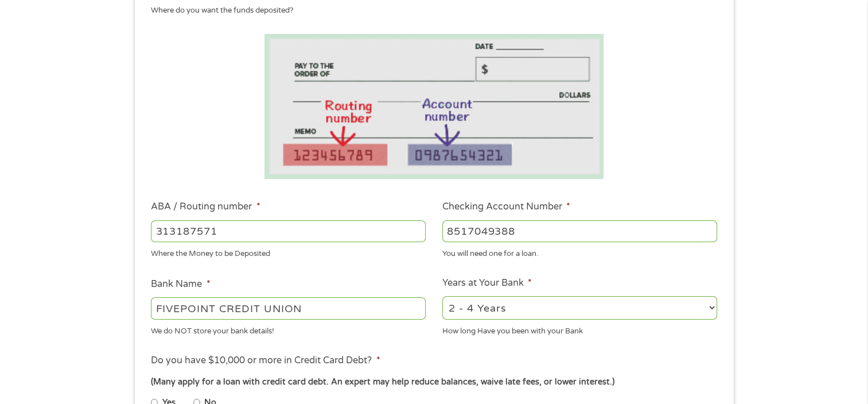 The height and width of the screenshot is (404, 868). Describe the element at coordinates (180, 284) in the screenshot. I see `label: Bank Name` at that location.